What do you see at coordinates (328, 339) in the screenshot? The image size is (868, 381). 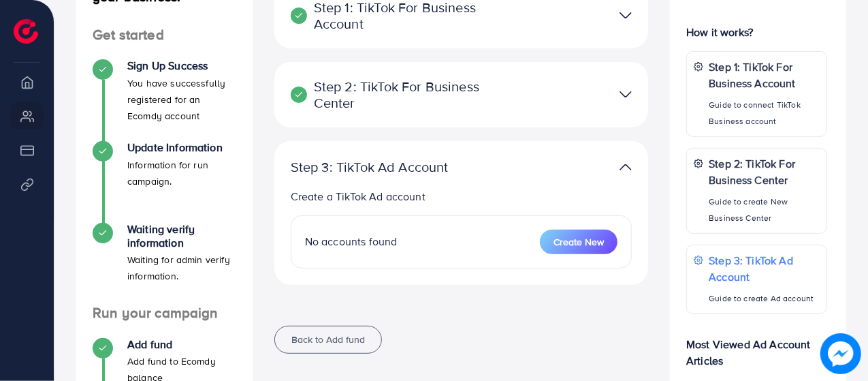 I see `button: Back to Add fund` at bounding box center [328, 339].